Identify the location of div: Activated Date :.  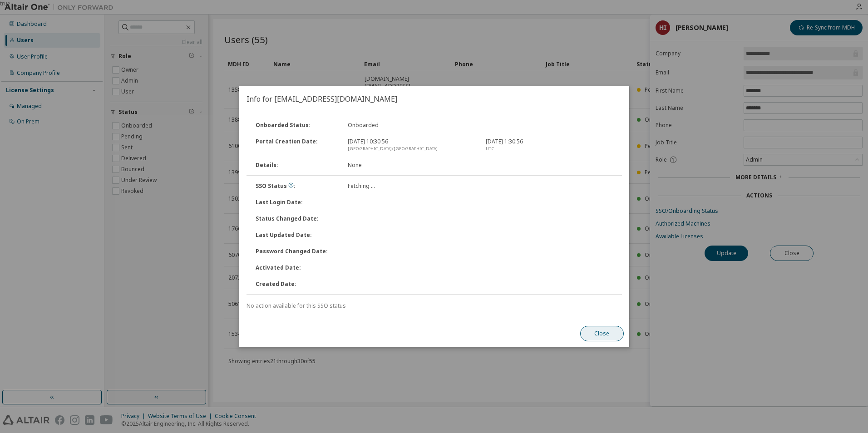
(296, 268).